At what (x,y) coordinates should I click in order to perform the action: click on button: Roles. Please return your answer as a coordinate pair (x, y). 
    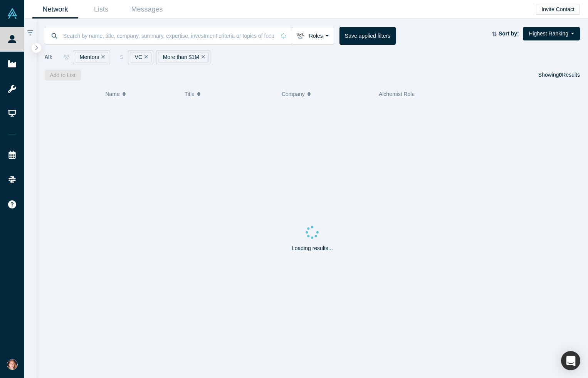
    Looking at the image, I should click on (313, 36).